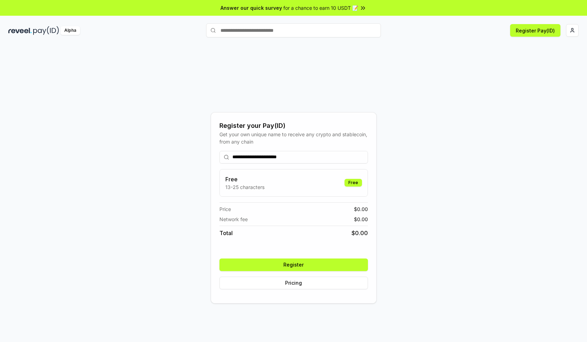  What do you see at coordinates (234, 219) in the screenshot?
I see `span: Network fee` at bounding box center [234, 219].